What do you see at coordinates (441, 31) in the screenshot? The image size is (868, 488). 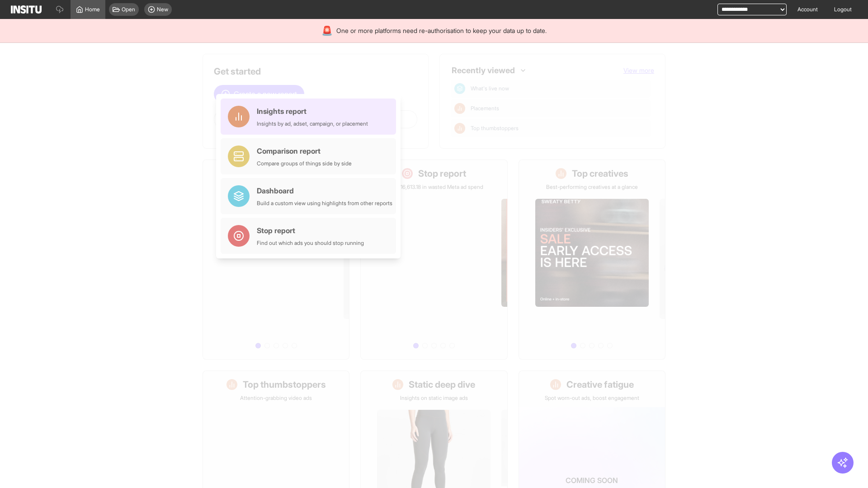 I see `span: One or more platforms need re-authorisation to keep your data up to date.` at bounding box center [441, 31].